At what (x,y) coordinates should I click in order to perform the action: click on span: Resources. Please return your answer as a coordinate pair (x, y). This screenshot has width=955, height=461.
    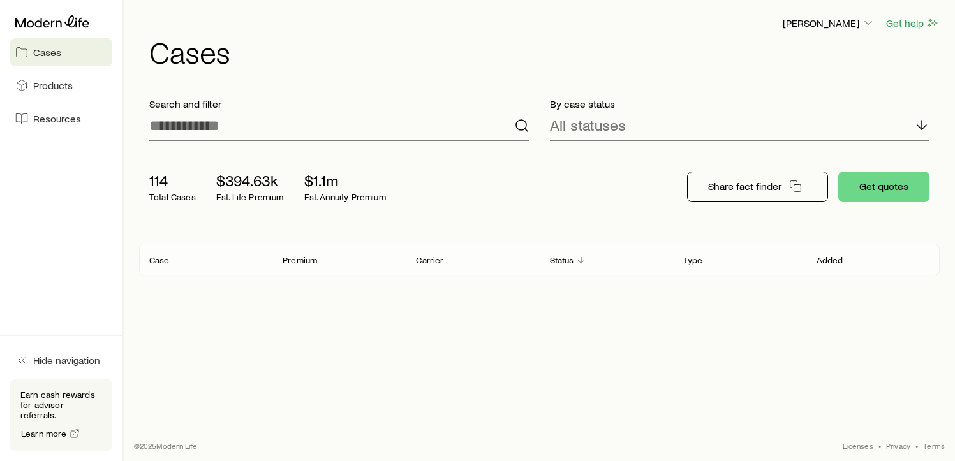
    Looking at the image, I should click on (57, 119).